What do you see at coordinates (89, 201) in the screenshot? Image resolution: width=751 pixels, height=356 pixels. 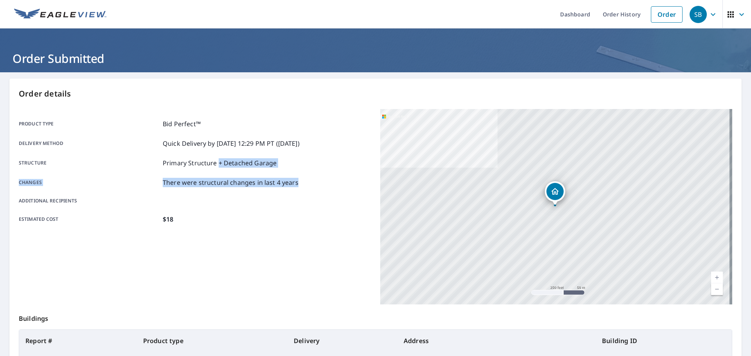 I see `p: Additional recipients` at bounding box center [89, 201].